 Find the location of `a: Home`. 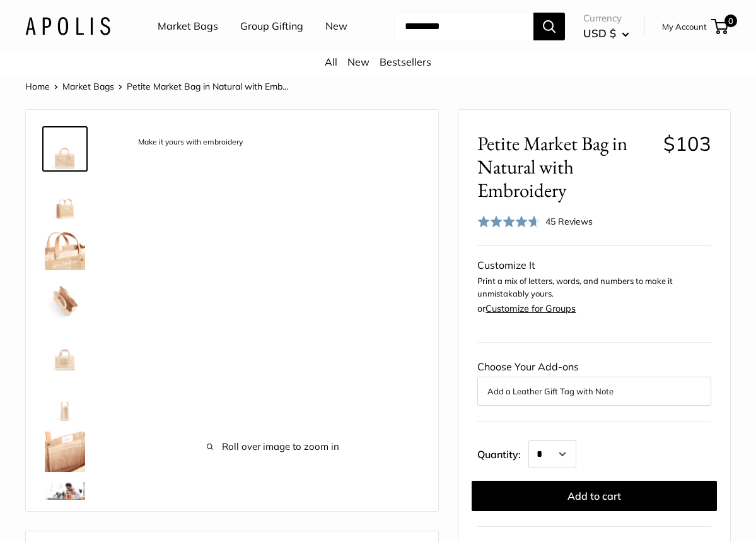

a: Home is located at coordinates (38, 86).